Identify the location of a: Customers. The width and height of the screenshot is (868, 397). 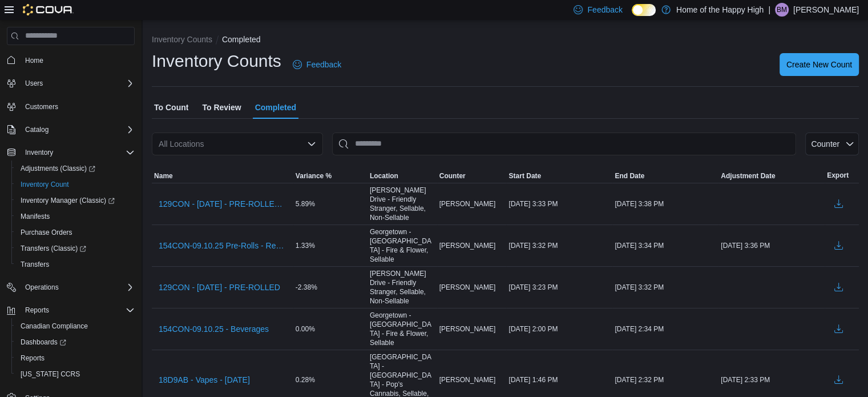
(42, 107).